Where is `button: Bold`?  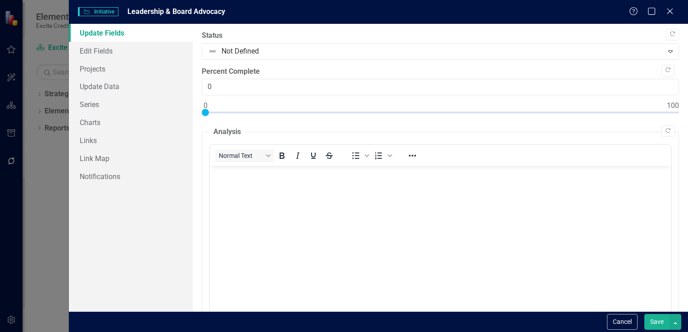
button: Bold is located at coordinates (282, 156).